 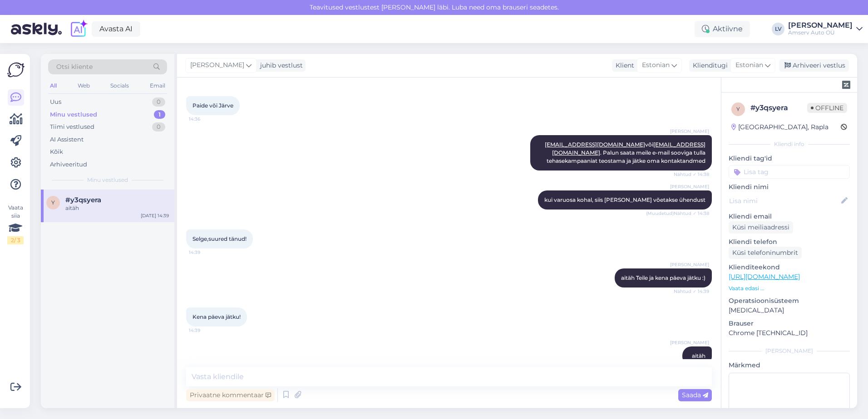 What do you see at coordinates (626, 153) in the screenshot?
I see `span: või . Palun saata meile e-mail sooviga tulla tehasekampaaniat teostama ja jätke oma kontaktandmed` at bounding box center [626, 153].